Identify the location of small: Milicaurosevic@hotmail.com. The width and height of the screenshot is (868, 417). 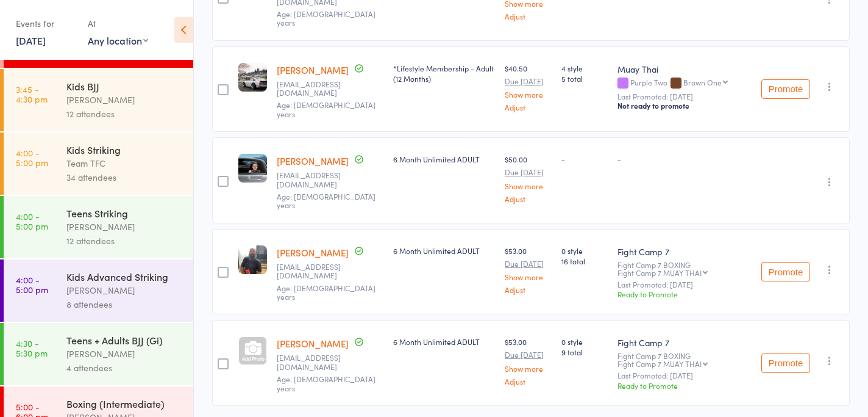
(330, 362).